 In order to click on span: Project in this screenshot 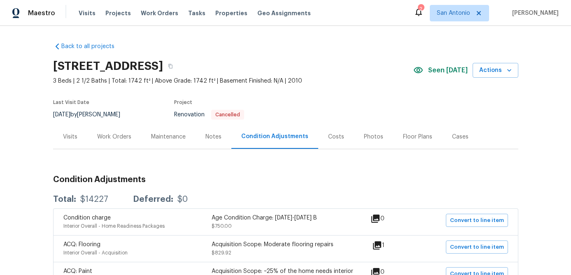, I will do `click(183, 103)`.